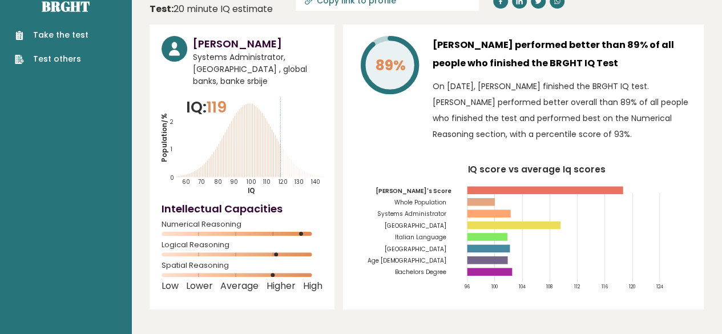 The height and width of the screenshot is (334, 722). What do you see at coordinates (172, 177) in the screenshot?
I see `tspan: 0` at bounding box center [172, 177].